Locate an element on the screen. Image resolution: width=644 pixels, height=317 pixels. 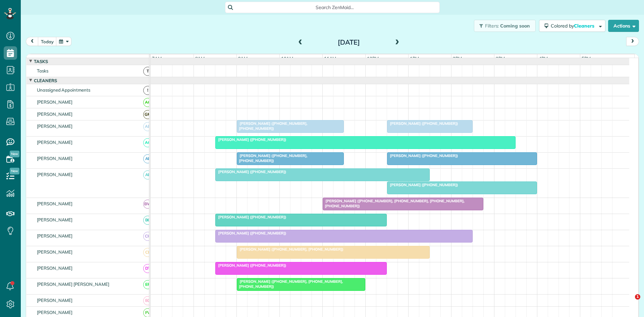
span: 10am is located at coordinates (287, 58).